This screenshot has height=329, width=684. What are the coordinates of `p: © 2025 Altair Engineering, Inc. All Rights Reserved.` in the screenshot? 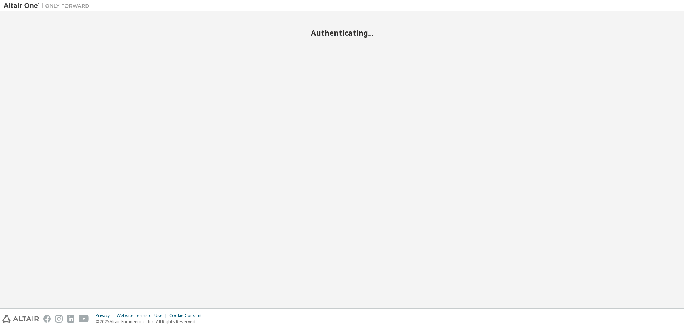 It's located at (151, 322).